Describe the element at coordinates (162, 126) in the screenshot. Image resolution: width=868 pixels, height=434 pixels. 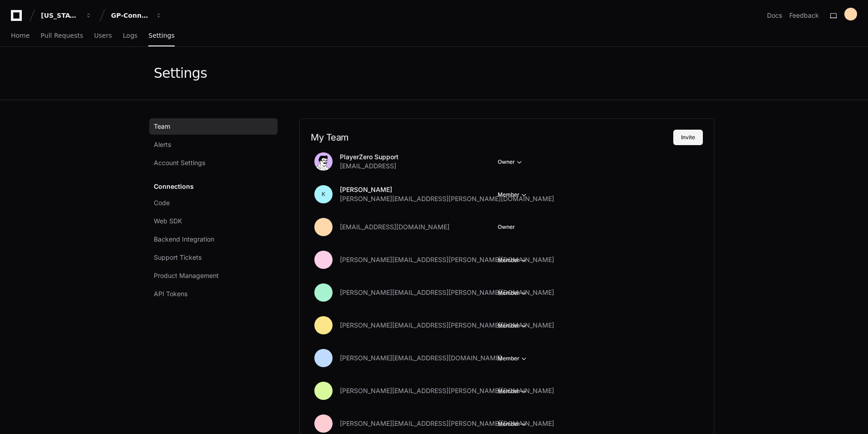
I see `span: Team` at that location.